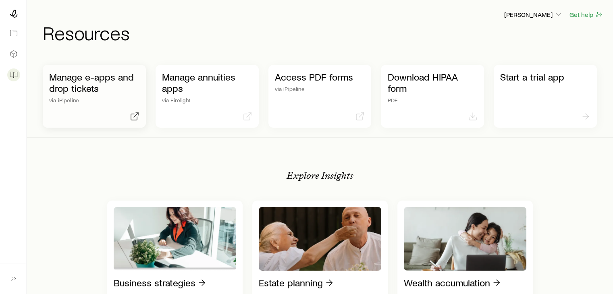  What do you see at coordinates (586, 15) in the screenshot?
I see `button: Get help` at bounding box center [586, 15].